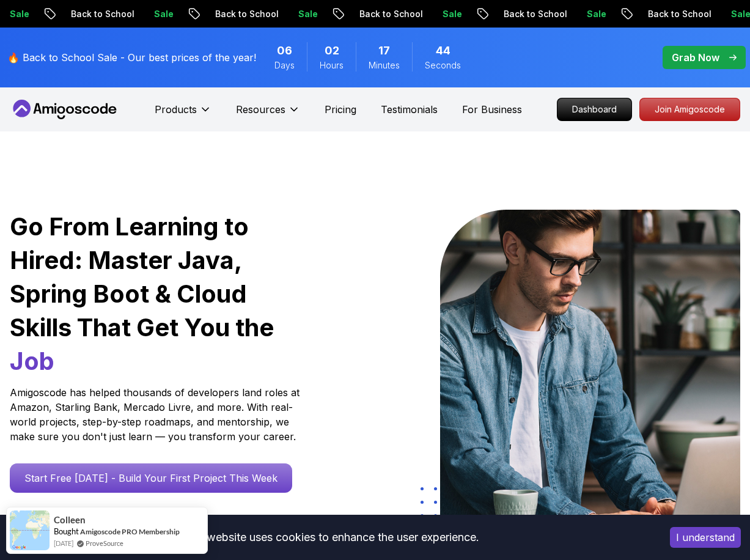 The height and width of the screenshot is (560, 750). Describe the element at coordinates (331, 65) in the screenshot. I see `span: Hours` at that location.